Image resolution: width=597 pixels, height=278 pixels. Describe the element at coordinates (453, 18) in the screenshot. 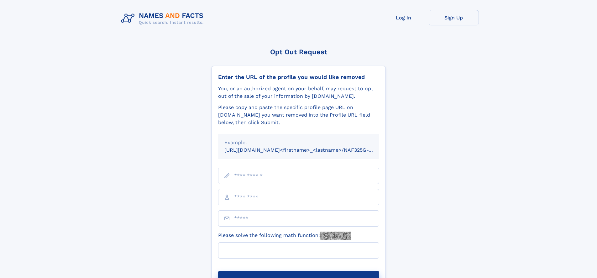

I see `a: Sign Up` at that location.